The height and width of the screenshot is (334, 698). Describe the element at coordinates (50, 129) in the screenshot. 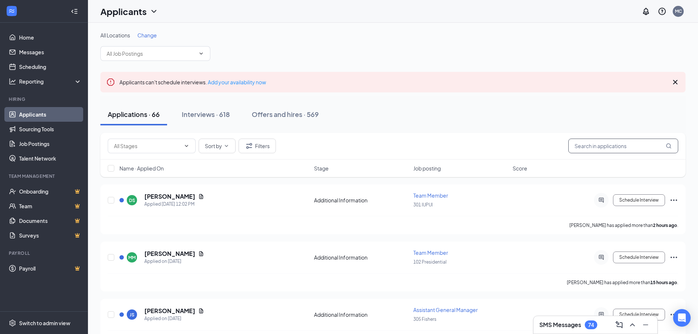

I see `a: Sourcing Tools` at that location.